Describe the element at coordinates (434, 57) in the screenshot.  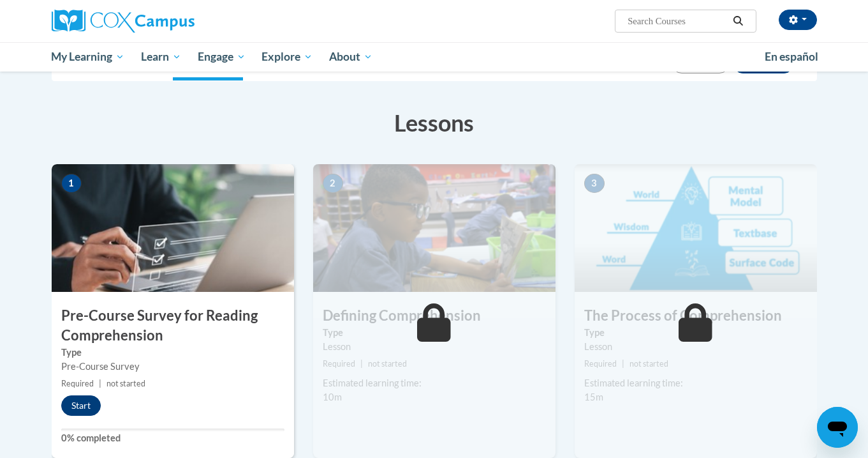
I see `div: Main menu` at that location.